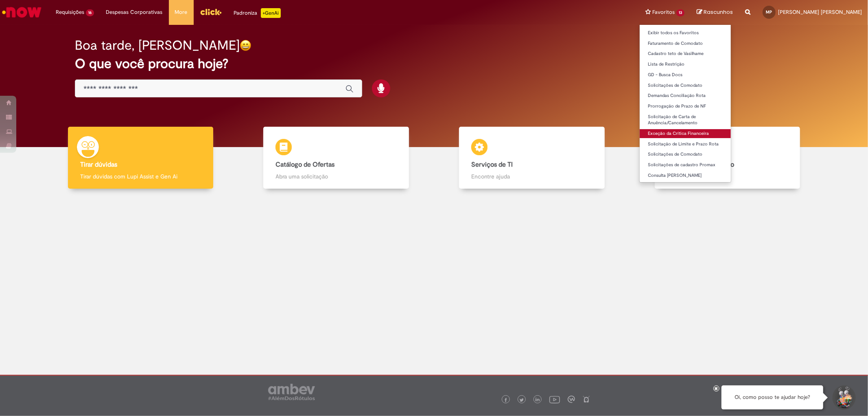  Describe the element at coordinates (844, 398) in the screenshot. I see `button: Iniciar Conversa de Suporte` at that location.